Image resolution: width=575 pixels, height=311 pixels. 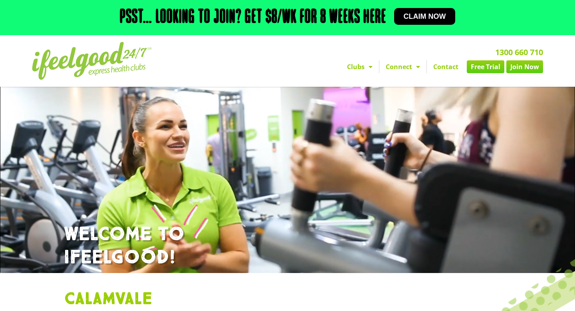 I want to click on a: Join Now, so click(x=525, y=67).